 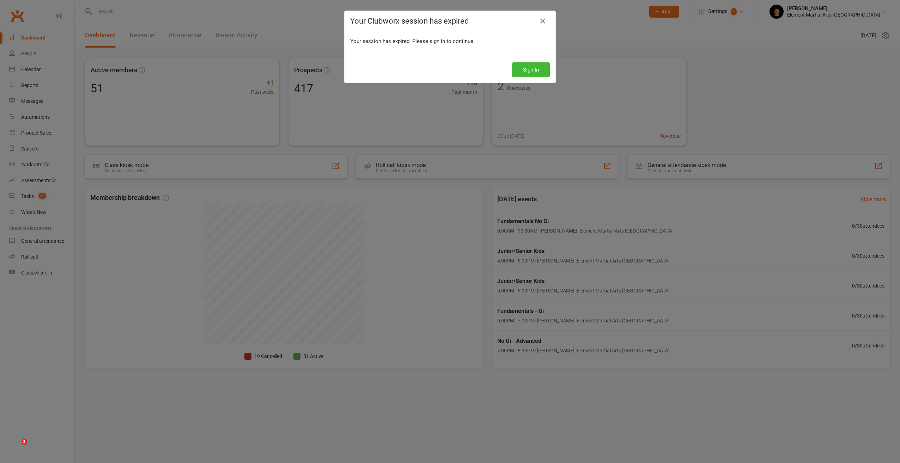 I want to click on a: Close, so click(x=543, y=21).